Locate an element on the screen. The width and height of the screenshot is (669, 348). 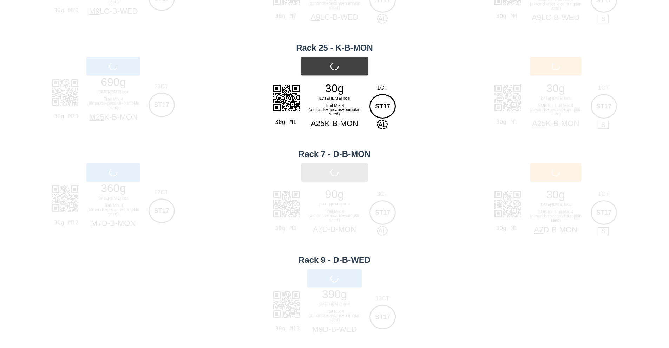
div: 3CT is located at coordinates (382, 194).